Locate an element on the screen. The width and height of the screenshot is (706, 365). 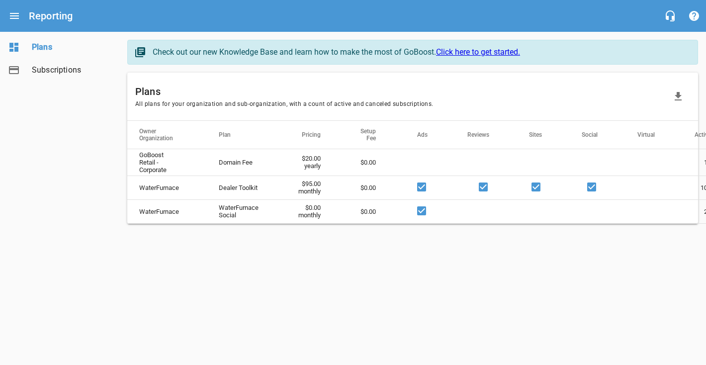
span: All plans for your organization and sub-organization, with a count of active and canceled subscri... is located at coordinates (401, 104).